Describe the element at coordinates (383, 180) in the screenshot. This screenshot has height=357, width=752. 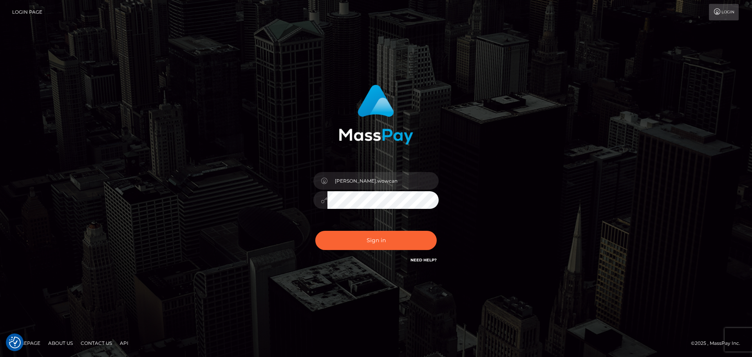
I see `input: Username...` at that location.